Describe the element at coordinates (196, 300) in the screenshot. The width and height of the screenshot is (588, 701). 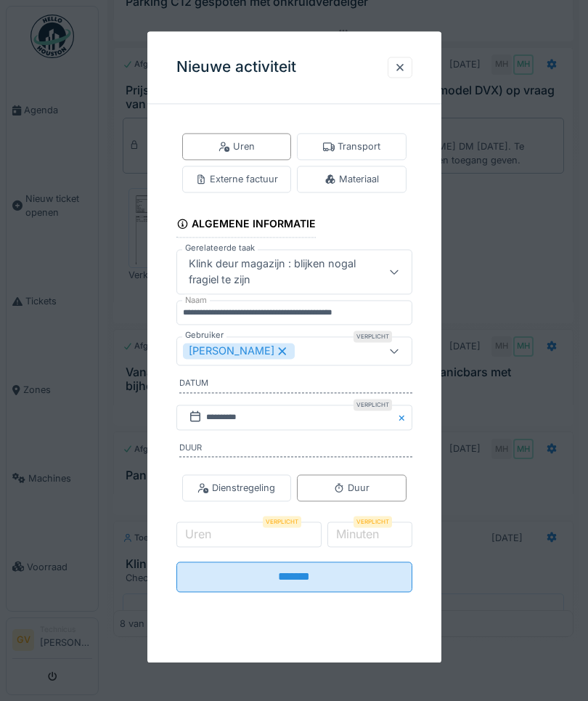
I see `label: Naam` at that location.